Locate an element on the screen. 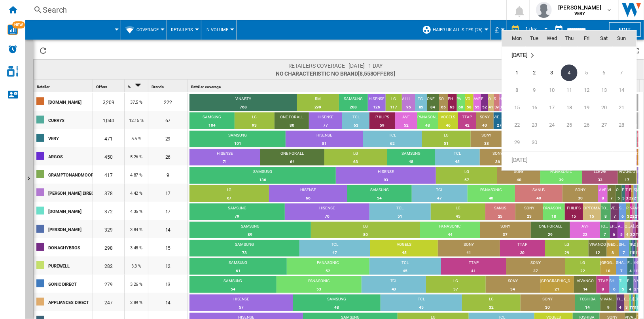 The height and width of the screenshot is (319, 644). td: Sunday September 28 2025 is located at coordinates (625, 125).